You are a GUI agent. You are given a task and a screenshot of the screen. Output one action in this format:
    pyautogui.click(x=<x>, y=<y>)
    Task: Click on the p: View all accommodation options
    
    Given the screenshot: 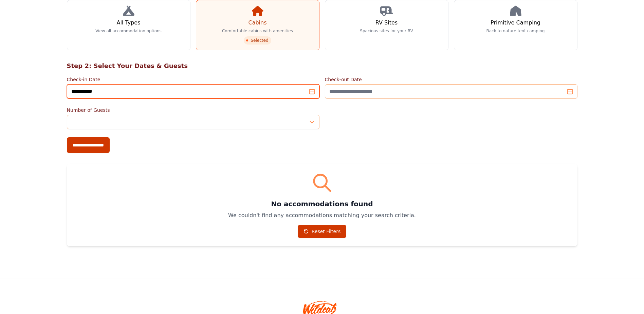 What is the action you would take?
    pyautogui.click(x=128, y=31)
    